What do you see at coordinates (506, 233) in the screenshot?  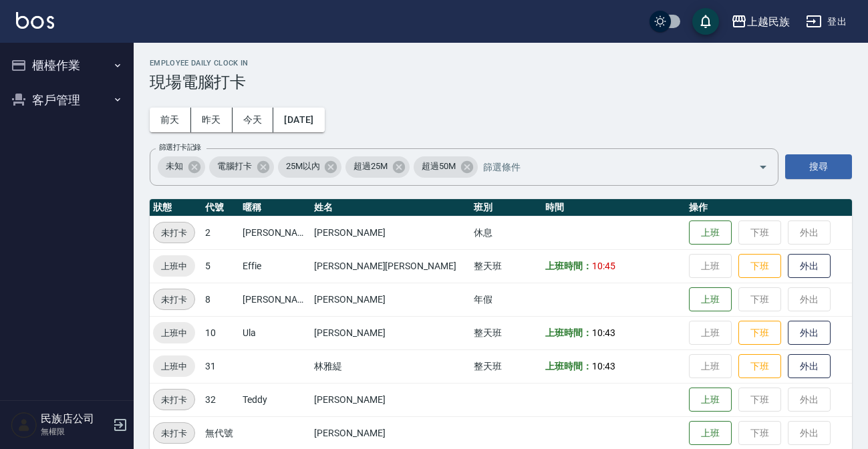 I see `td: 休息` at bounding box center [506, 233].